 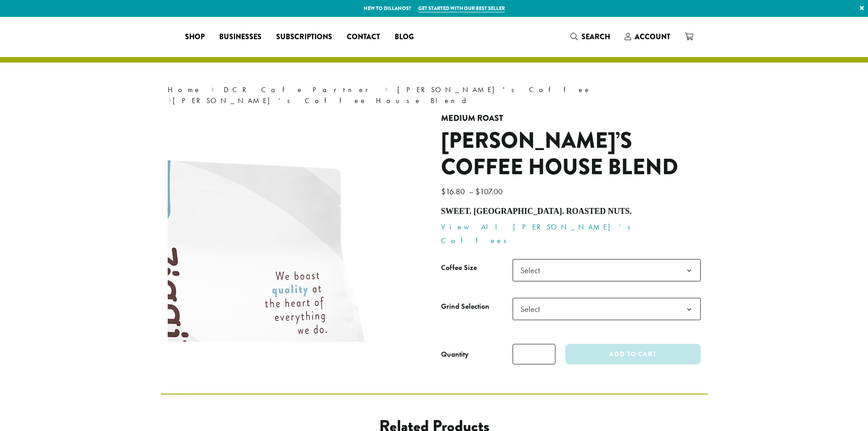 I want to click on span: Shop, so click(x=194, y=37).